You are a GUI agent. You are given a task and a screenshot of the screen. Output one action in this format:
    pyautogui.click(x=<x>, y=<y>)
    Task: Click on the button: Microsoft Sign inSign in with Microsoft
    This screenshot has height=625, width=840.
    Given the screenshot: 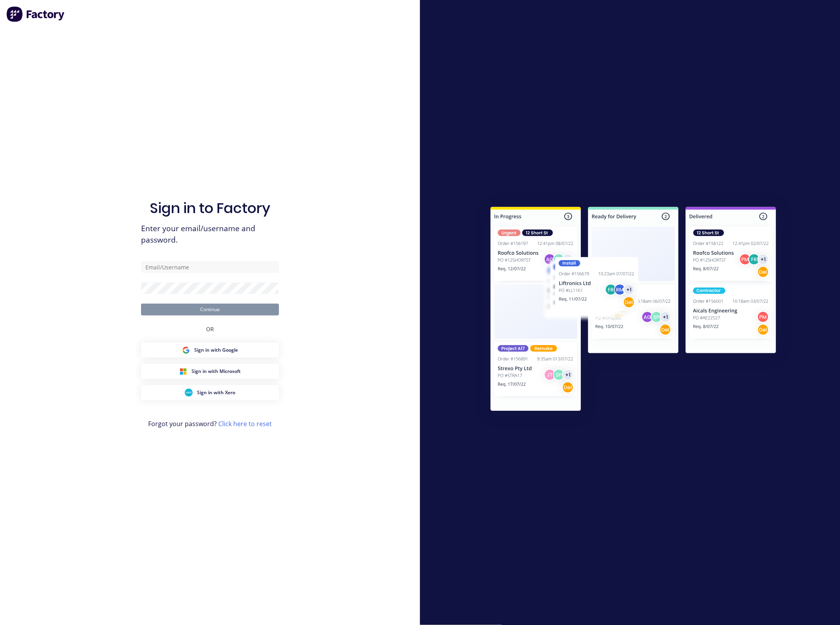 What is the action you would take?
    pyautogui.click(x=210, y=371)
    